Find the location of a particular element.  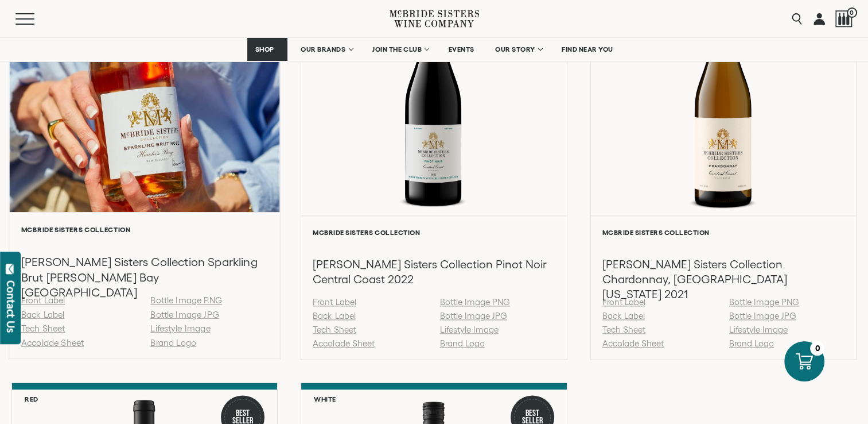

a: JOIN THE CLUB is located at coordinates (400, 49).